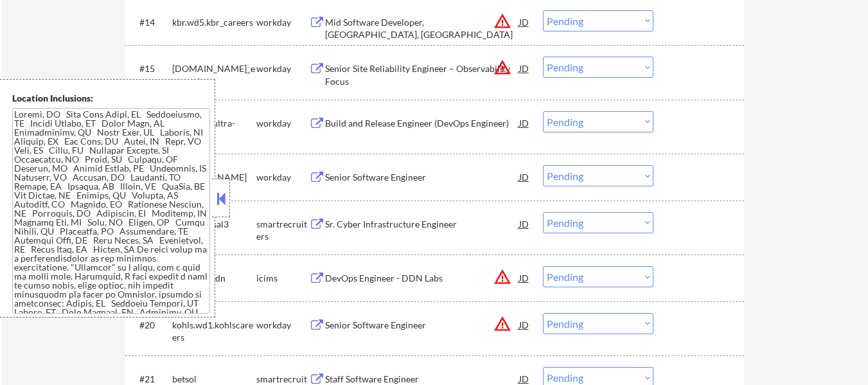 Image resolution: width=868 pixels, height=385 pixels. Describe the element at coordinates (214, 331) in the screenshot. I see `div: kohls.wd1.kohlscareers` at that location.